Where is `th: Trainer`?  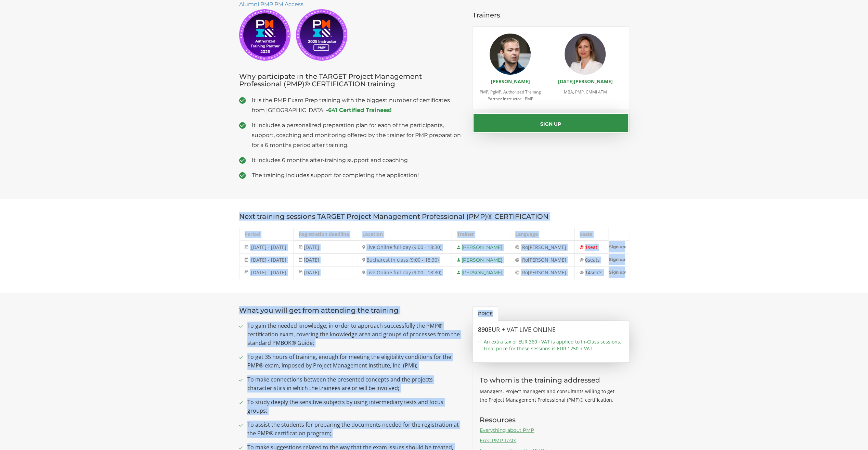 th: Trainer is located at coordinates (481, 234).